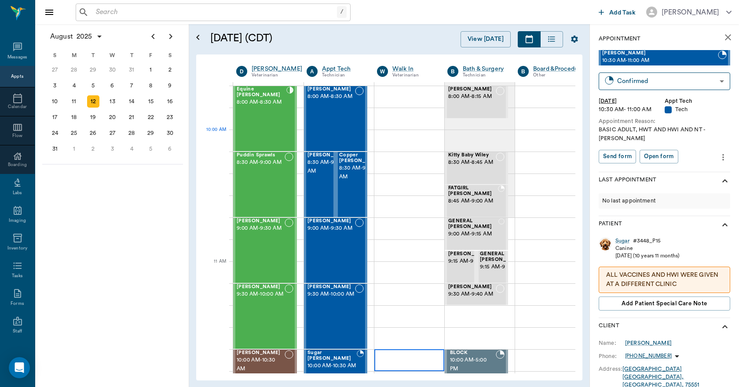  What do you see at coordinates (470, 262) in the screenshot?
I see `span: 9:15 AM - 9:30 AM` at bounding box center [470, 262].